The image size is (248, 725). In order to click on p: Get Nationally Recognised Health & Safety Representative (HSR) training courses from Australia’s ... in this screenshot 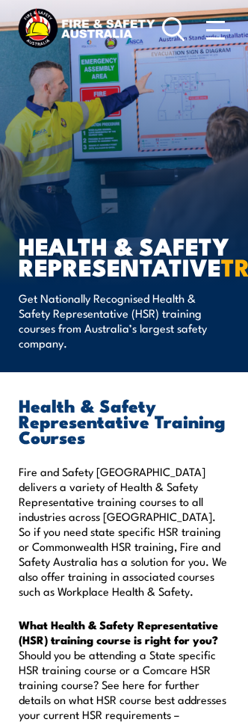, I will do `click(124, 321)`.